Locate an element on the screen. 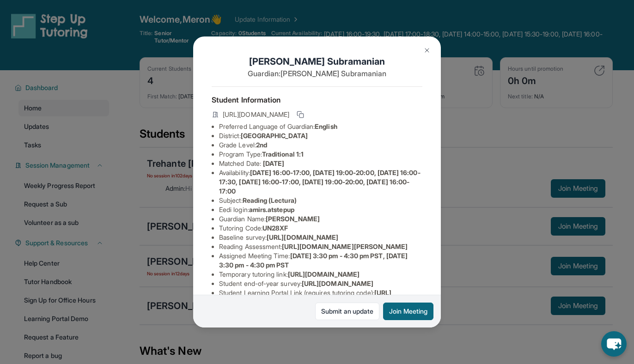 The width and height of the screenshot is (634, 364). li: Availability: is located at coordinates (320, 182).